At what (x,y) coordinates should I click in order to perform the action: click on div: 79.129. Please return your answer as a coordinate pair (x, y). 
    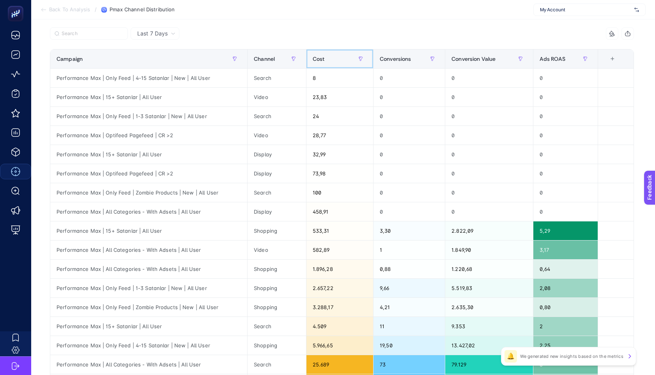
    Looking at the image, I should click on (489, 364).